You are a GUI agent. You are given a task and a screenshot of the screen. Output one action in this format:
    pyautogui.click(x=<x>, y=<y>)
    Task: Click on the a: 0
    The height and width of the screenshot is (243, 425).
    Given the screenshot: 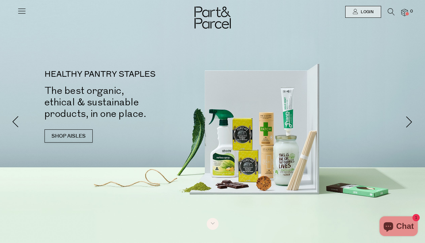 What is the action you would take?
    pyautogui.click(x=404, y=12)
    